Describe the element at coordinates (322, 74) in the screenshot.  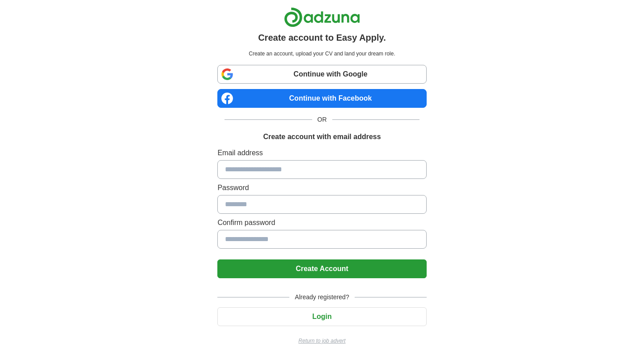
I see `a: Continue with Google` at that location.